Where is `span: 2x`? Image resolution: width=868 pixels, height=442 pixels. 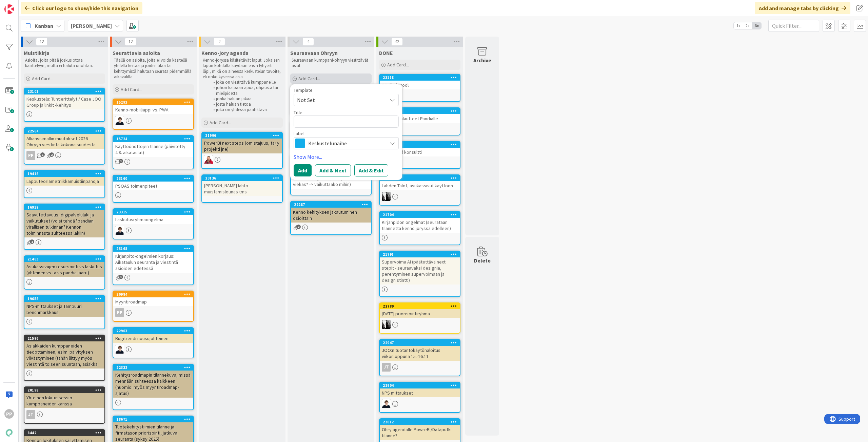 span: 2x is located at coordinates (747, 26).